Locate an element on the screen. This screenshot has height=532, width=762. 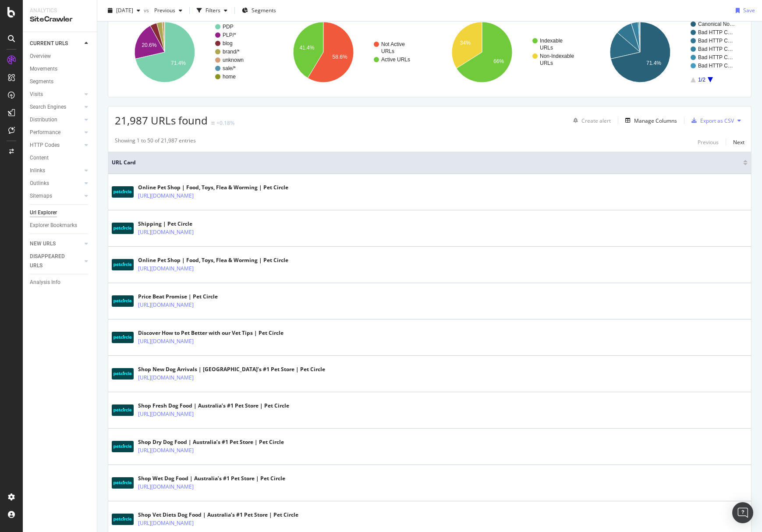
div: Price Beat Promise | Pet Circle is located at coordinates (185, 297).